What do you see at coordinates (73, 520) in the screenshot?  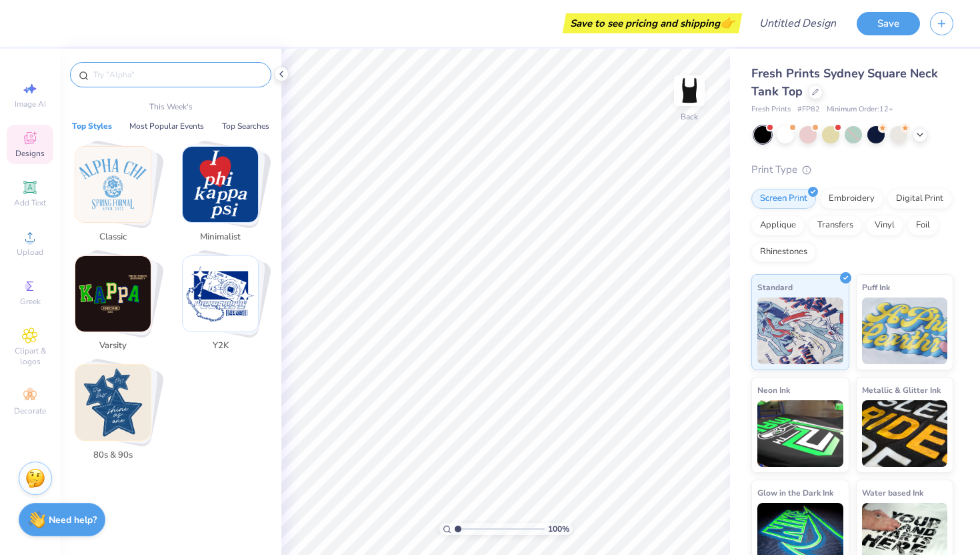 I see `strong: Need help?` at bounding box center [73, 520].